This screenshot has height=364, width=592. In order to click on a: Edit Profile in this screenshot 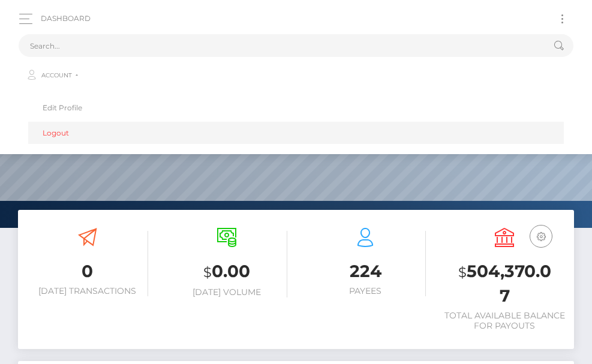, I will do `click(295, 107)`.